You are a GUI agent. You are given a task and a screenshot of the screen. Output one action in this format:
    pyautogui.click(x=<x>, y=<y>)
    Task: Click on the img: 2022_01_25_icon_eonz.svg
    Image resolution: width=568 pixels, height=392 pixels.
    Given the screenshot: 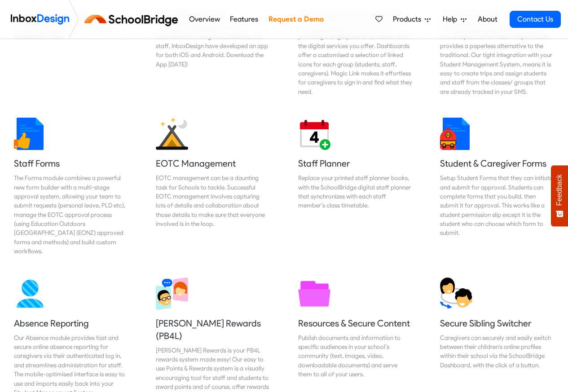 What is the action you would take?
    pyautogui.click(x=172, y=134)
    